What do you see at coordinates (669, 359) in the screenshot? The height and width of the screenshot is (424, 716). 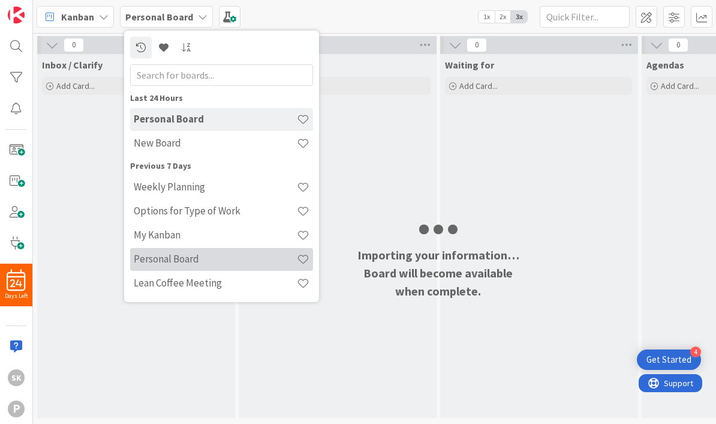 I see `div: Open Get Started checklist, remaining modules: 4` at bounding box center [669, 359].